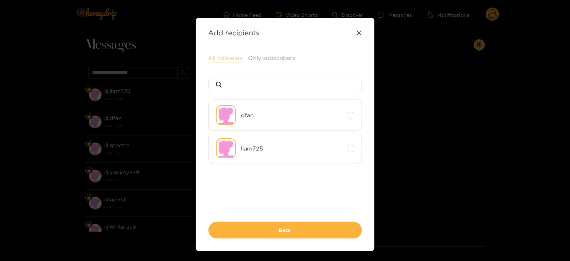 The width and height of the screenshot is (570, 261). I want to click on strong: Add recipients, so click(234, 32).